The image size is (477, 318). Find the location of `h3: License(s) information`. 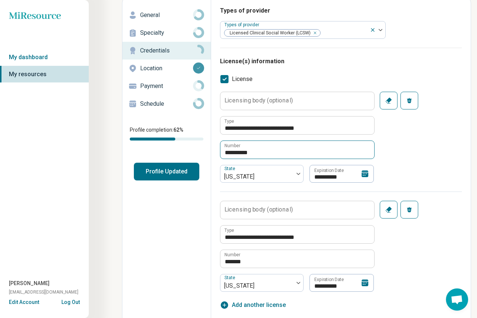

h3: License(s) information is located at coordinates (341, 61).